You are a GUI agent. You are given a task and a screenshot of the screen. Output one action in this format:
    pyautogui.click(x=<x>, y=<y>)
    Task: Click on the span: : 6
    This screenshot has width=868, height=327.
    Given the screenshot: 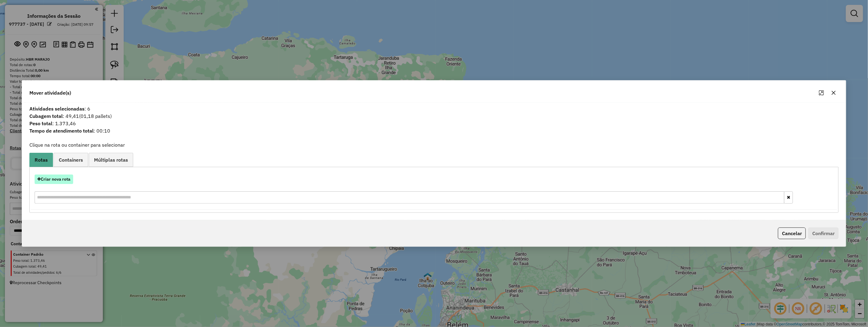 What is the action you would take?
    pyautogui.click(x=434, y=109)
    